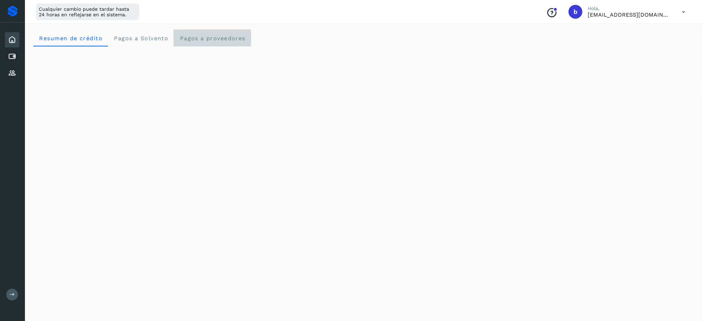  What do you see at coordinates (12, 56) in the screenshot?
I see `div: Cuentas por pagar` at bounding box center [12, 56].